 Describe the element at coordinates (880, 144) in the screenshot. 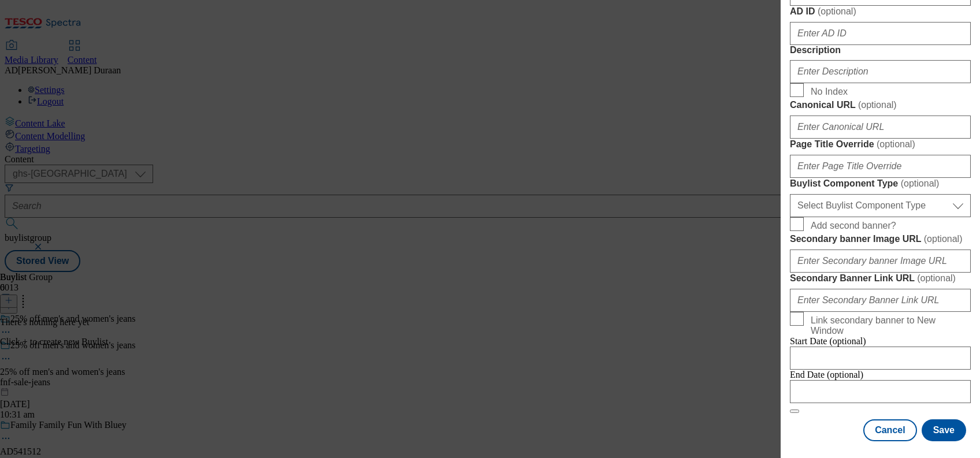

I see `label: Page Title Override` at that location.